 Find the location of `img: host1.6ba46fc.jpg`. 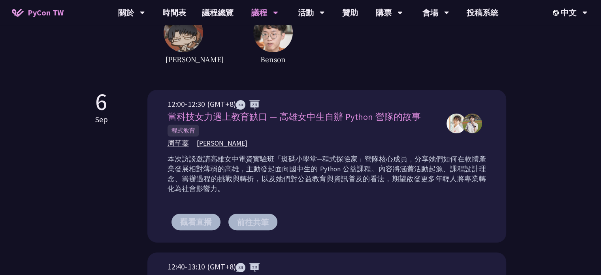

img: host1.6ba46fc.jpg is located at coordinates (183, 32).